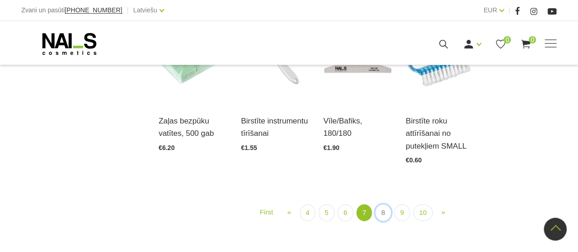 The height and width of the screenshot is (252, 578). I want to click on a: 6, so click(345, 213).